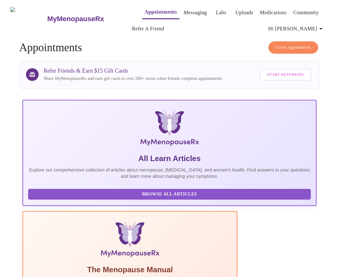 This screenshot has height=277, width=339. Describe the element at coordinates (161, 12) in the screenshot. I see `a: Appointments` at that location.